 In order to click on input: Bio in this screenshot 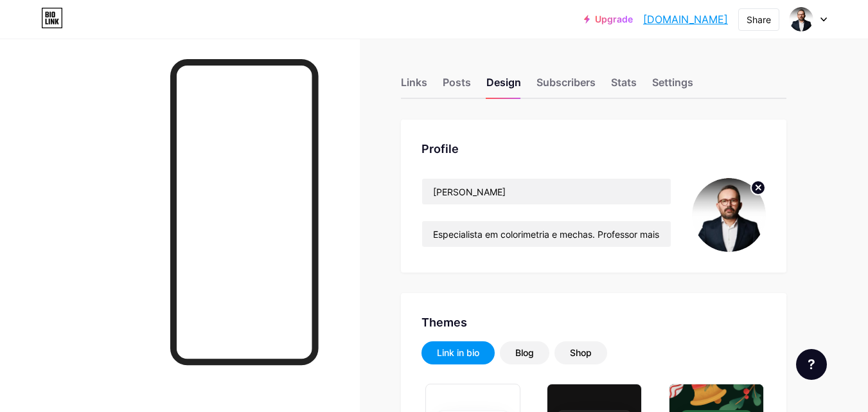, I will do `click(546, 233)`.